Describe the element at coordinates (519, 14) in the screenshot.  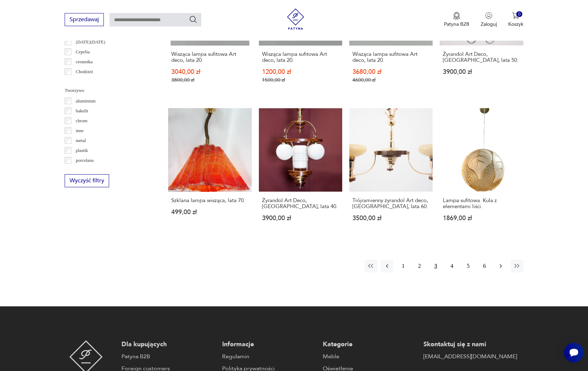
I see `div: 0` at that location.